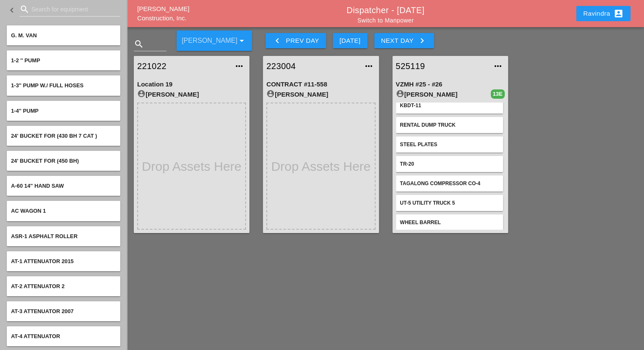 The height and width of the screenshot is (350, 644). What do you see at coordinates (47, 85) in the screenshot?
I see `span: 1-3'' PUMP W./ FULL HOSES` at bounding box center [47, 85].